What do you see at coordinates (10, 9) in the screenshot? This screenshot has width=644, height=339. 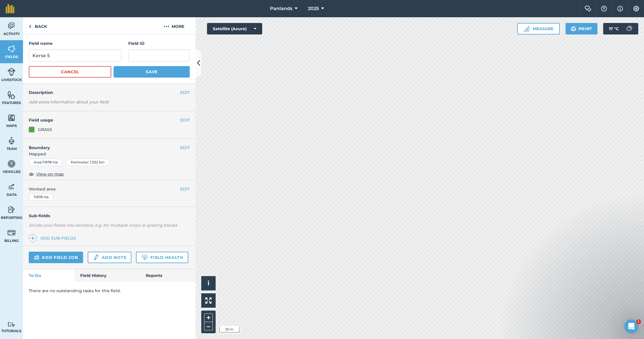 I see `img: fieldmargin Logo` at bounding box center [10, 9].